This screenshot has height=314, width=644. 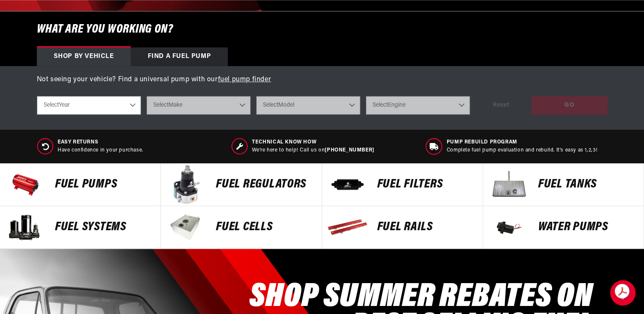 I want to click on a: Water Pumps Water Pumps, so click(x=563, y=227).